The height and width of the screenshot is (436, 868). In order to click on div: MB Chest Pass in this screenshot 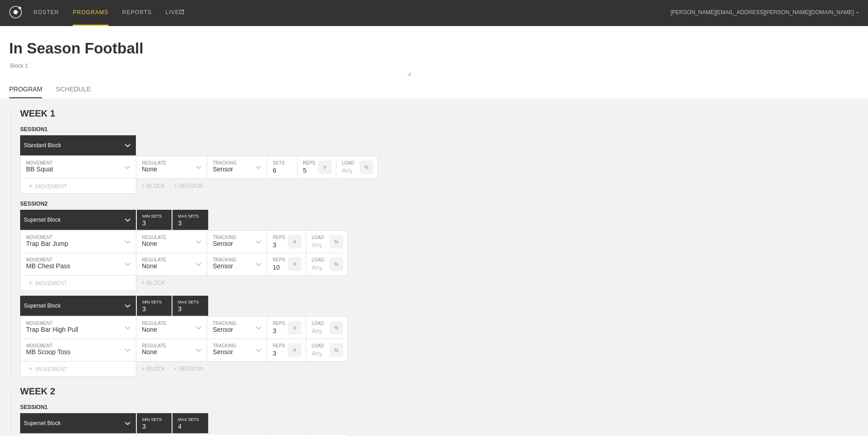, I will do `click(48, 266)`.